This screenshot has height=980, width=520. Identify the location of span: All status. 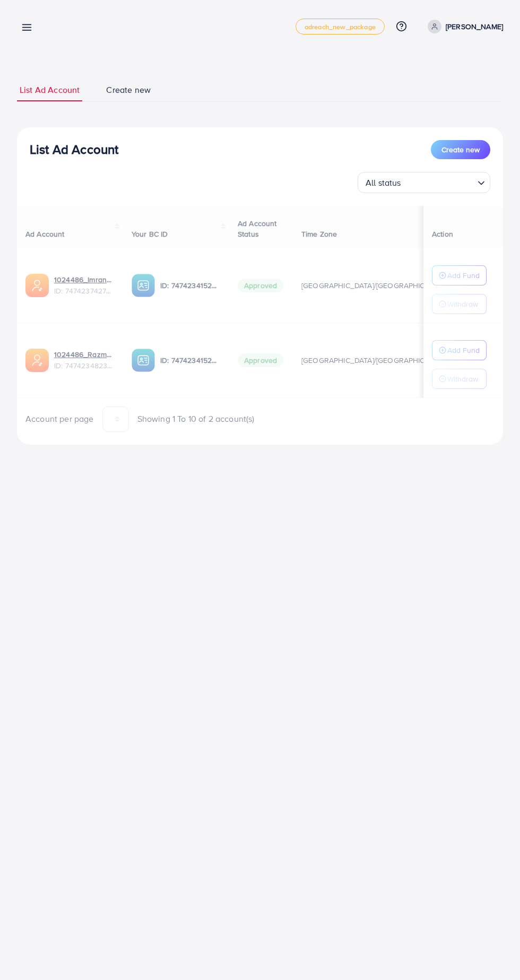
(383, 183).